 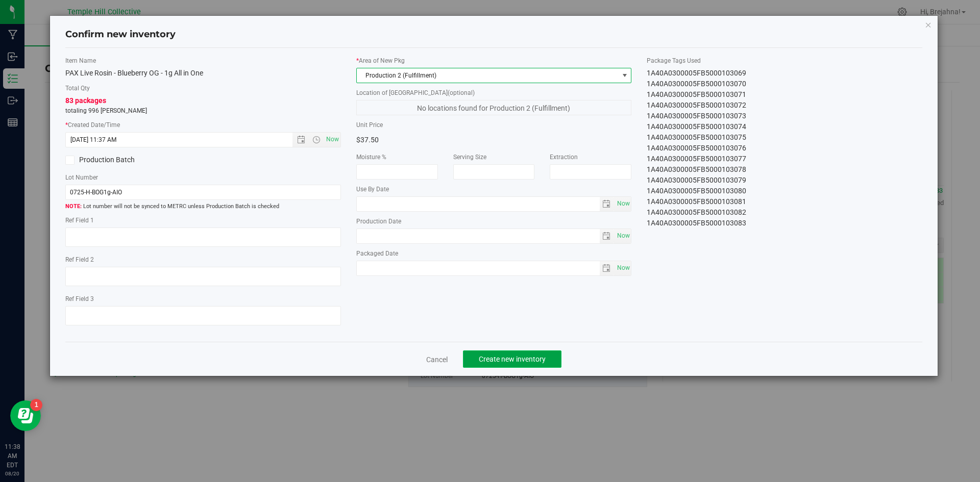 What do you see at coordinates (494, 221) in the screenshot?
I see `label: Production Date` at bounding box center [494, 221].